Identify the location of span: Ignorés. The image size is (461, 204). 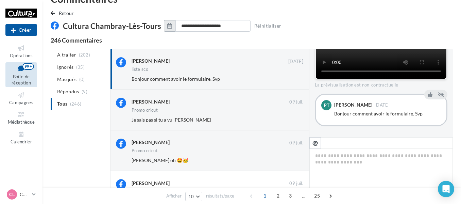
(65, 67).